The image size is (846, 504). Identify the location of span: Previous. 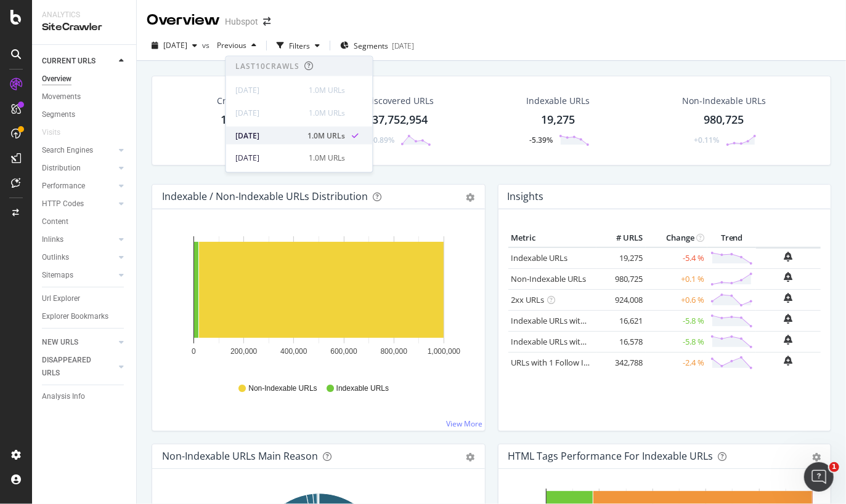
(230, 45).